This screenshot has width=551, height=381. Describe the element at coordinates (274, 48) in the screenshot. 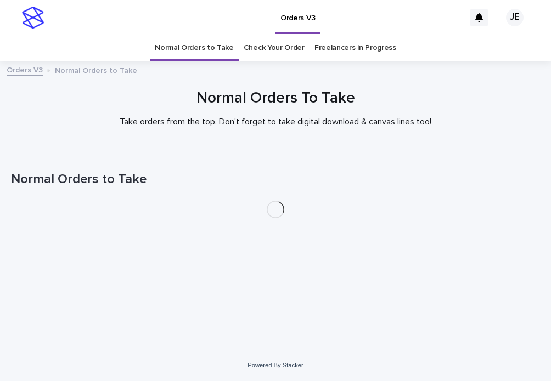

I see `a: Check Your Order` at that location.